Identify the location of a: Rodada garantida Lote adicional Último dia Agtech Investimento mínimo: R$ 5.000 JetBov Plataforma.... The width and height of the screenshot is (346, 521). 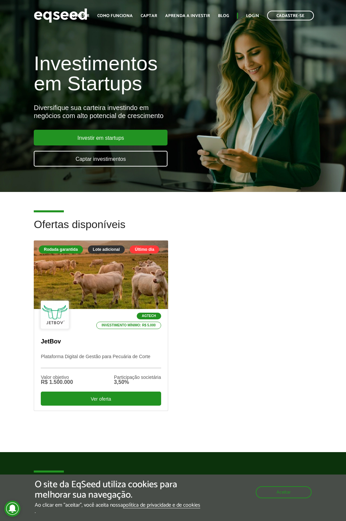
(101, 325).